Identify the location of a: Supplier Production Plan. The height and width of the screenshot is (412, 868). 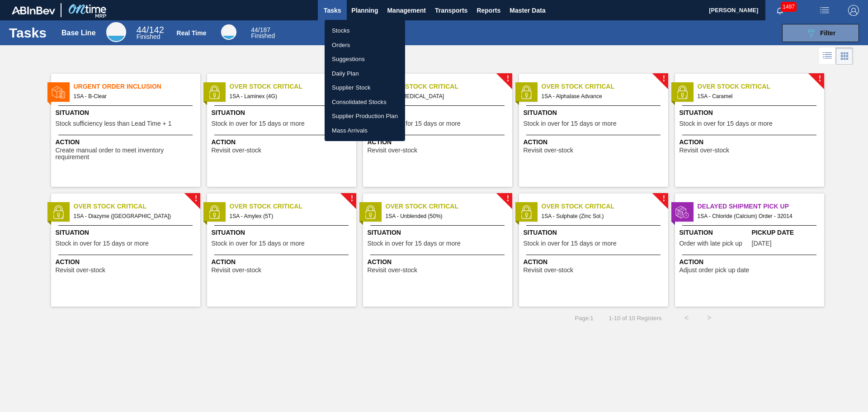
(365, 116).